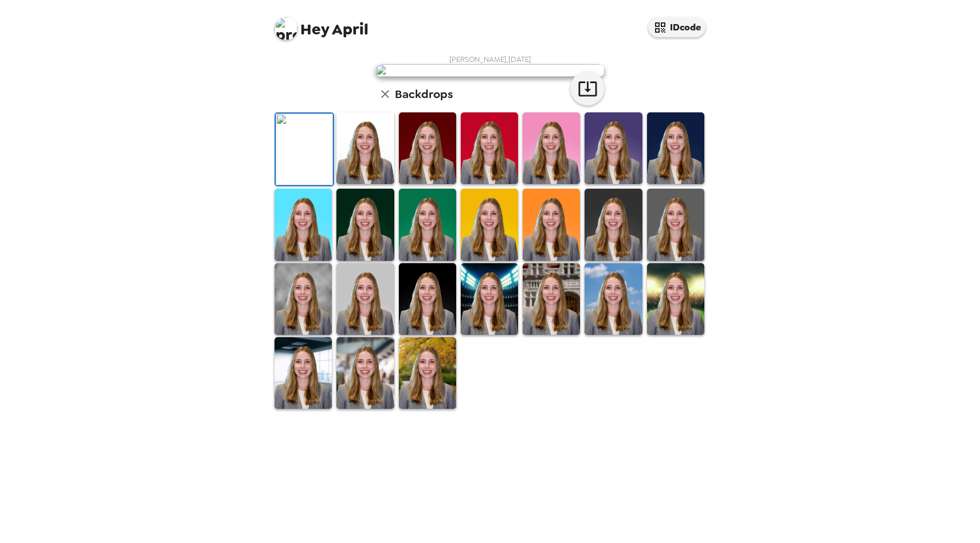 Image resolution: width=980 pixels, height=543 pixels. Describe the element at coordinates (677, 27) in the screenshot. I see `button: IDcode` at that location.